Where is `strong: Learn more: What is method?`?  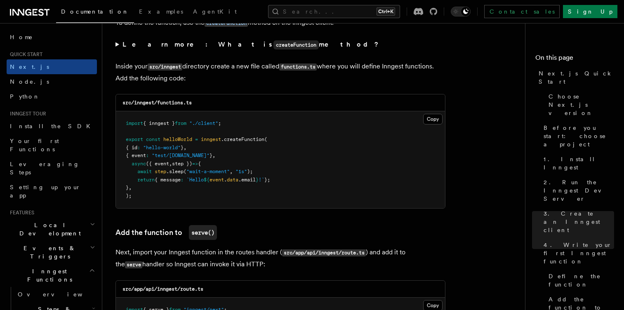 strong: Learn more: What is method? is located at coordinates (251, 44).